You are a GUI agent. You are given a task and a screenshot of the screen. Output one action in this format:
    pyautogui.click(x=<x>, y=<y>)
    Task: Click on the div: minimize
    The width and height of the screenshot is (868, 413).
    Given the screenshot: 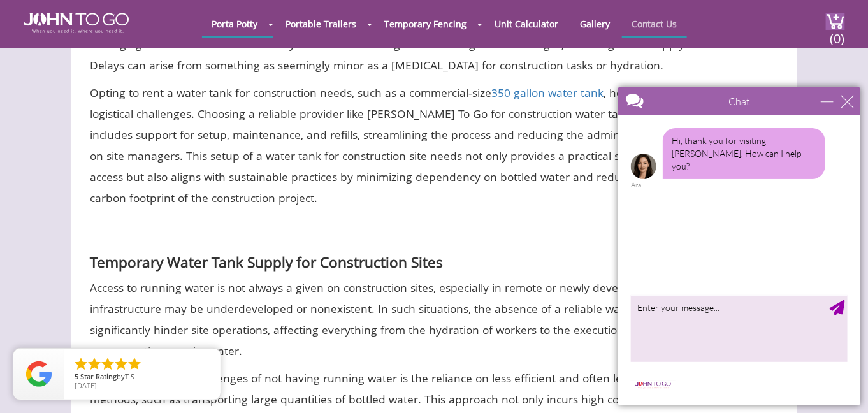 What is the action you would take?
    pyautogui.click(x=217, y=22)
    